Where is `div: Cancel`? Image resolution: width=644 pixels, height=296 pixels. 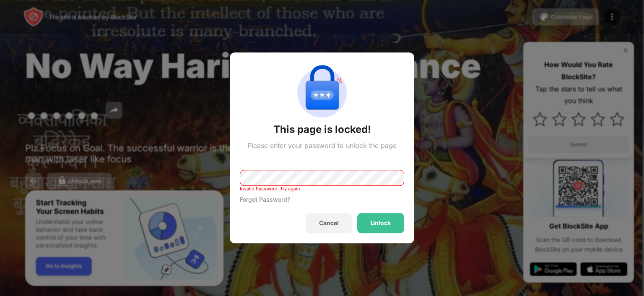 div: Cancel is located at coordinates (329, 224).